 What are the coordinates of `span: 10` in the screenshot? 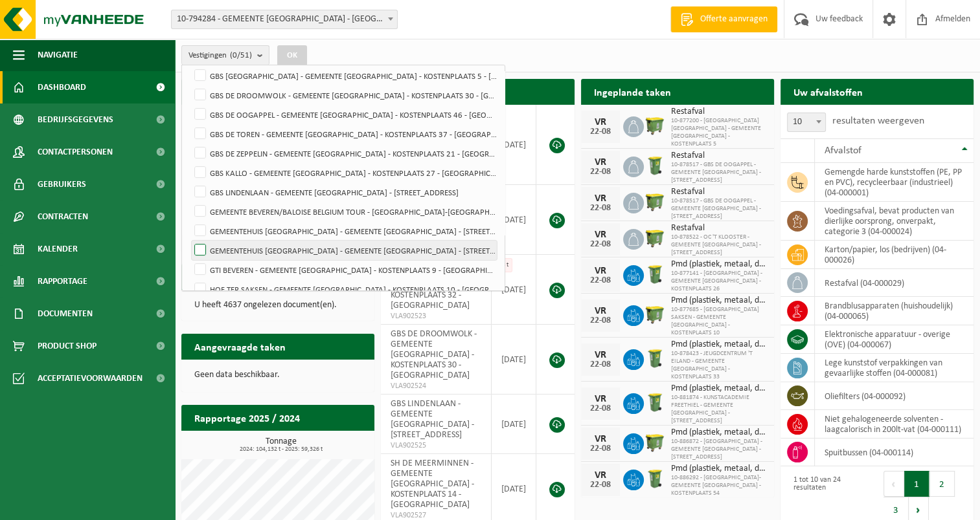 It's located at (807, 123).